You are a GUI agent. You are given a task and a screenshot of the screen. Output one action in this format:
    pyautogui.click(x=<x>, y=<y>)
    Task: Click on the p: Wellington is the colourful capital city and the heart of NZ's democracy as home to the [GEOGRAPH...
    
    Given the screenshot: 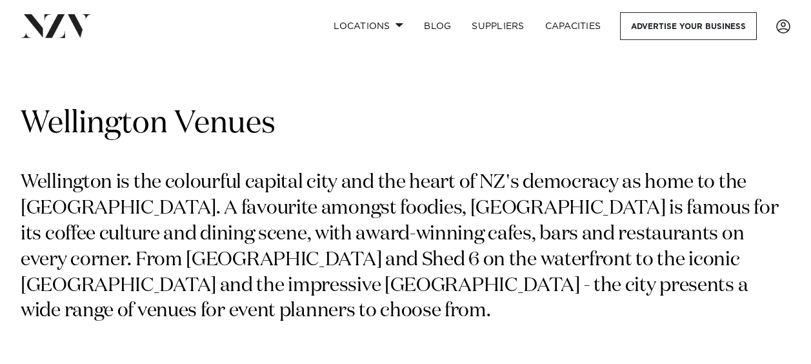 What is the action you would take?
    pyautogui.click(x=405, y=247)
    